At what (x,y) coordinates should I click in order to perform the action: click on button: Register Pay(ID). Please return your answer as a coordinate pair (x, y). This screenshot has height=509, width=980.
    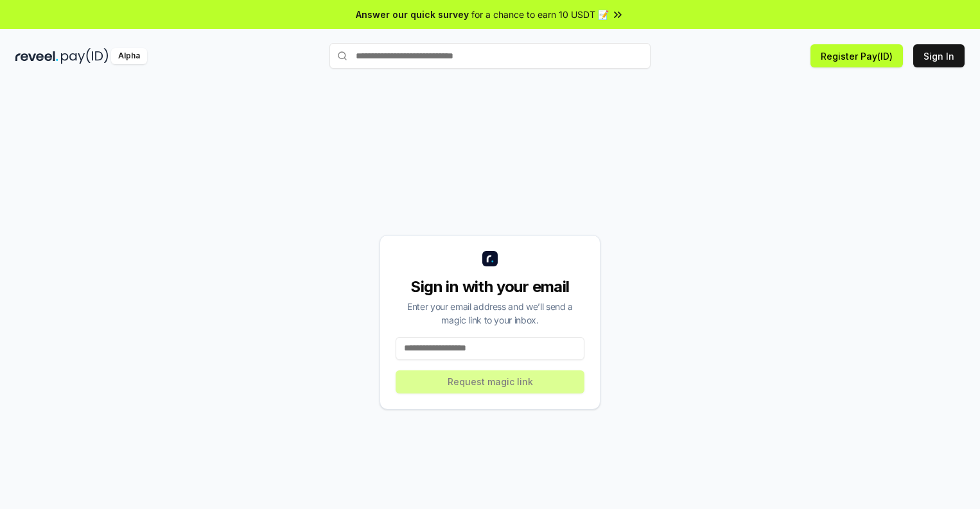
    Looking at the image, I should click on (856, 56).